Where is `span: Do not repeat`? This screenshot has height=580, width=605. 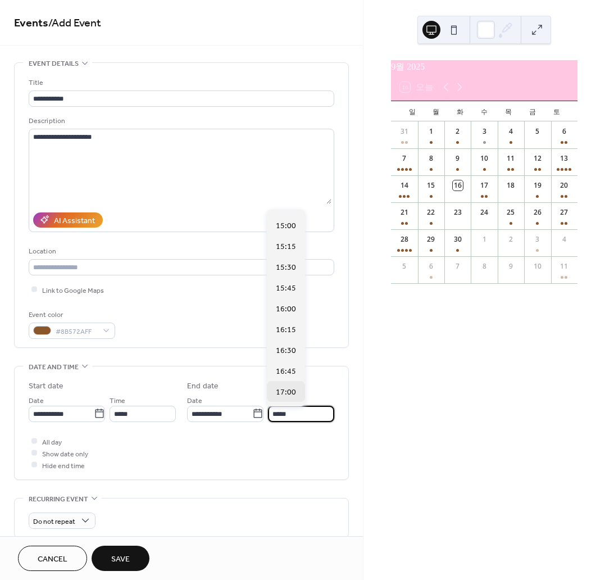 span: Do not repeat is located at coordinates (54, 521).